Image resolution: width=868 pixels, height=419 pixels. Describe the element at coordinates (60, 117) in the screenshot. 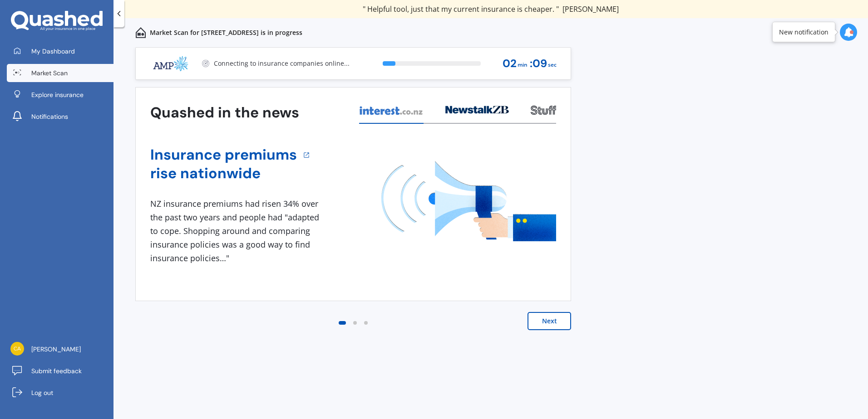

I see `a: Notifications` at that location.